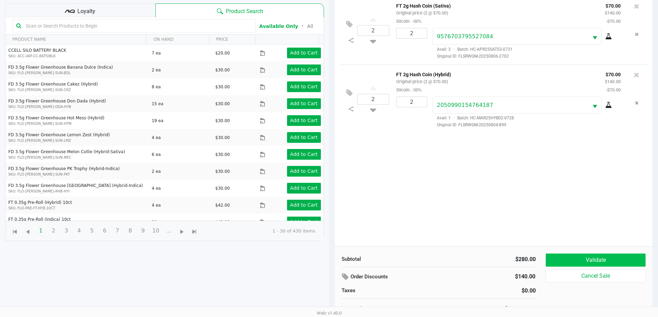 This screenshot has height=317, width=658. Describe the element at coordinates (245, 11) in the screenshot. I see `span: Product Search` at that location.